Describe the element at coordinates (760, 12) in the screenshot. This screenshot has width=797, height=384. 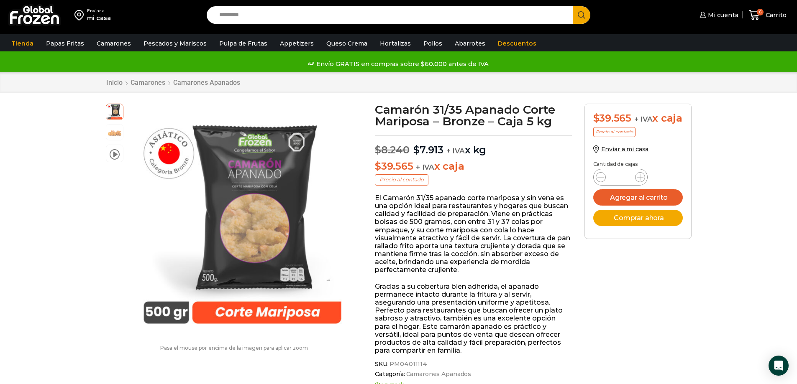
I see `span: 6` at that location.